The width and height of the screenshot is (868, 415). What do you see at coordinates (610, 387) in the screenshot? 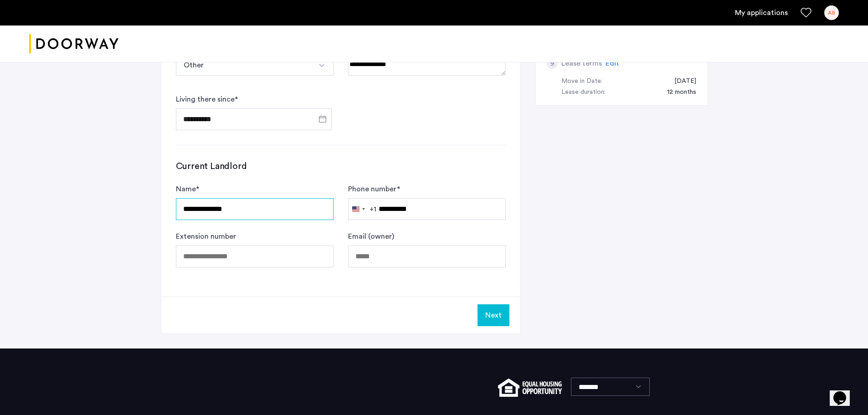
I see `select: Language select` at bounding box center [610, 387].